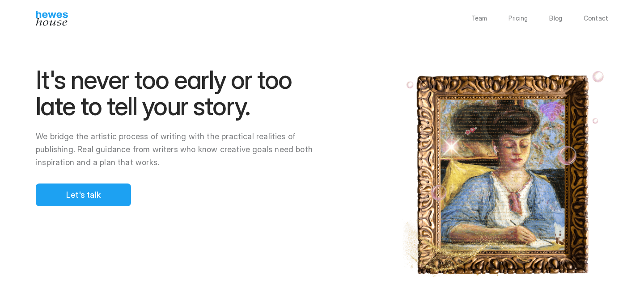 Image resolution: width=644 pixels, height=292 pixels. What do you see at coordinates (595, 18) in the screenshot?
I see `p: Contact` at bounding box center [595, 18].